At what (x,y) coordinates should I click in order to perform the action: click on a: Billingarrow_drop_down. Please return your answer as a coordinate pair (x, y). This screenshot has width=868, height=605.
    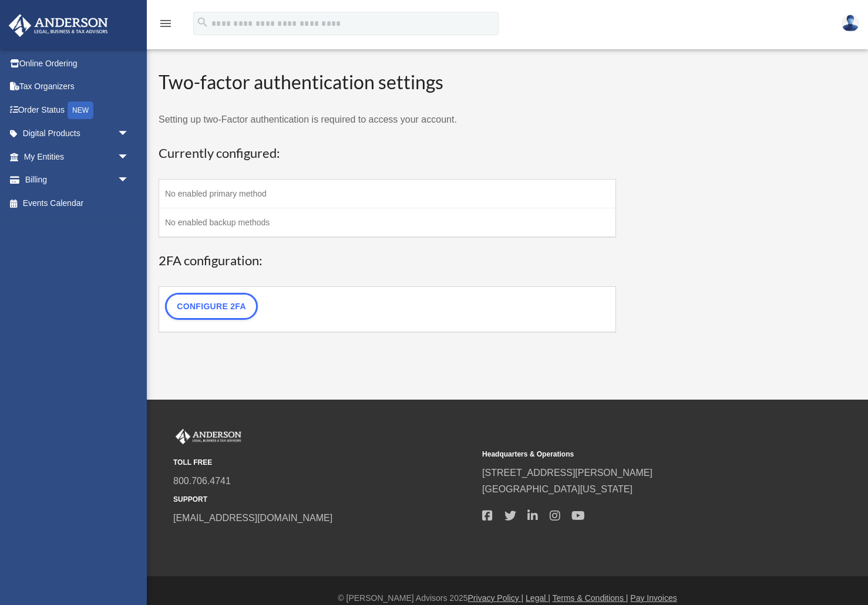
    Looking at the image, I should click on (78, 180).